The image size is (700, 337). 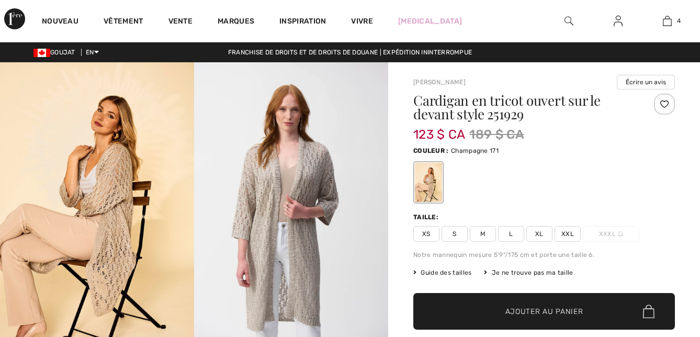 I want to click on a: Marques, so click(x=236, y=22).